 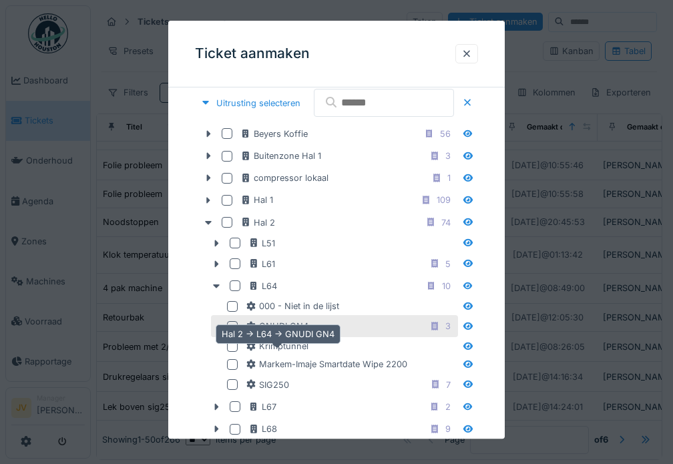 What do you see at coordinates (250, 103) in the screenshot?
I see `div: Uitrusting selecteren` at bounding box center [250, 103].